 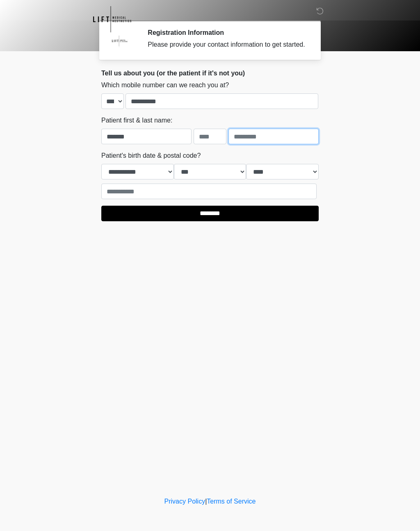 What do you see at coordinates (165, 85) in the screenshot?
I see `label: Which mobile number can we reach you at?` at bounding box center [165, 85].